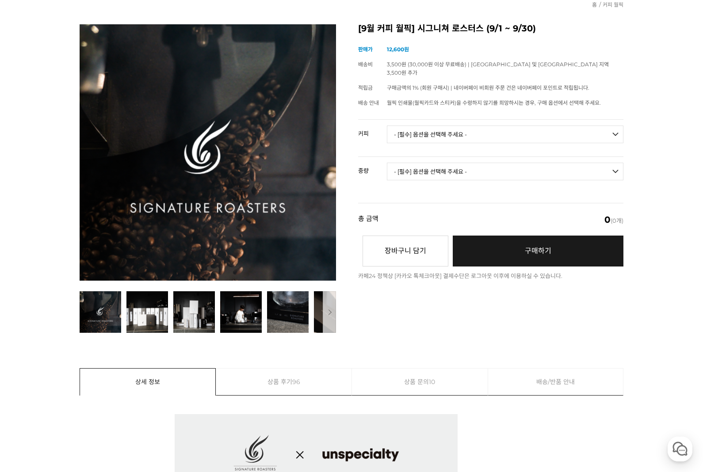 This screenshot has height=472, width=703. Describe the element at coordinates (365, 64) in the screenshot. I see `span: 배송비` at that location.